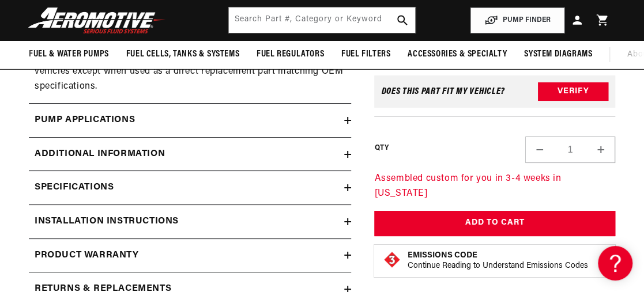 Image resolution: width=644 pixels, height=292 pixels. Describe the element at coordinates (457, 54) in the screenshot. I see `summary: Accessories & Specialty` at that location.